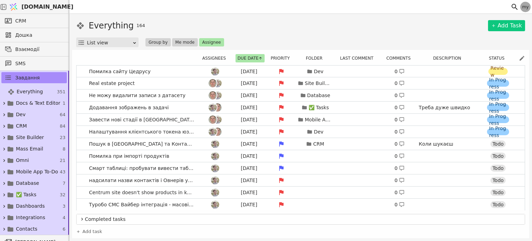 Image resolution: width=532 pixels, height=241 pixels. I want to click on span: 1, so click(64, 103).